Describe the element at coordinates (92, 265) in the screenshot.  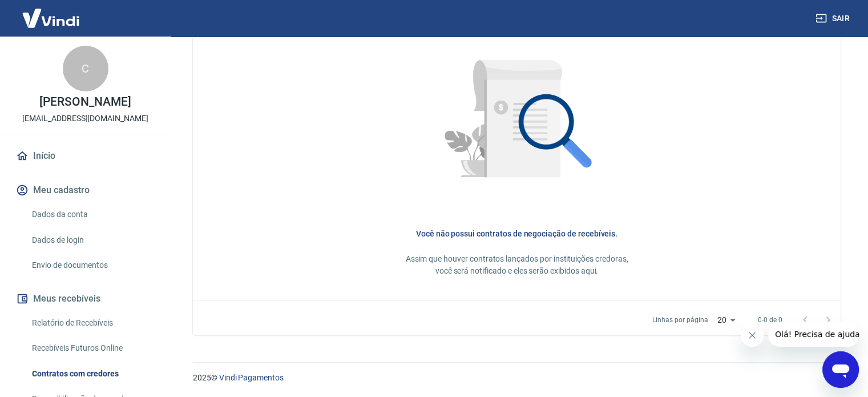
I see `a: Envio de documentos` at that location.